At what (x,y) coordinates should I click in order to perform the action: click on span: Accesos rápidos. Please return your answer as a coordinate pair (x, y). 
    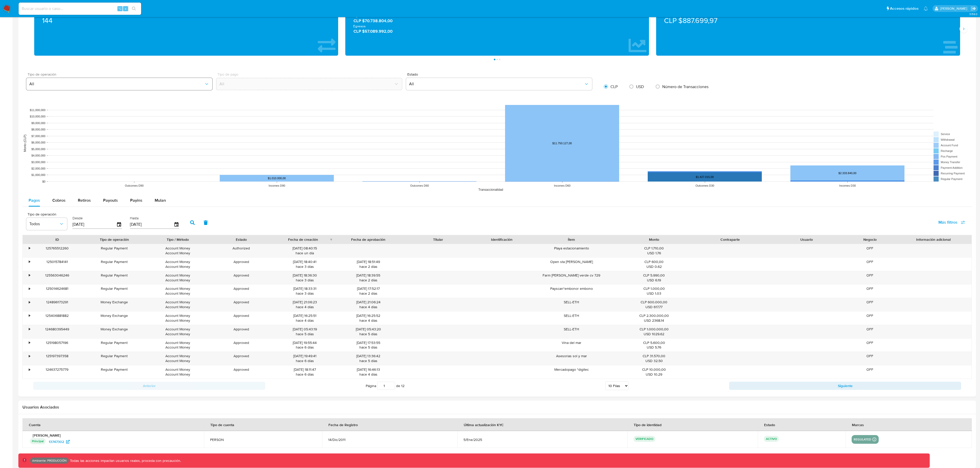
    Looking at the image, I should click on (904, 8).